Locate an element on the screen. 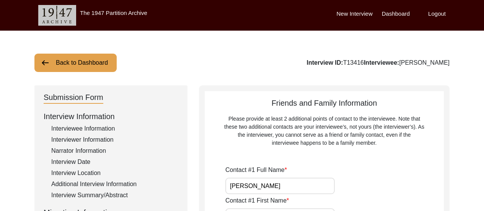  label: New Interview is located at coordinates (355, 14).